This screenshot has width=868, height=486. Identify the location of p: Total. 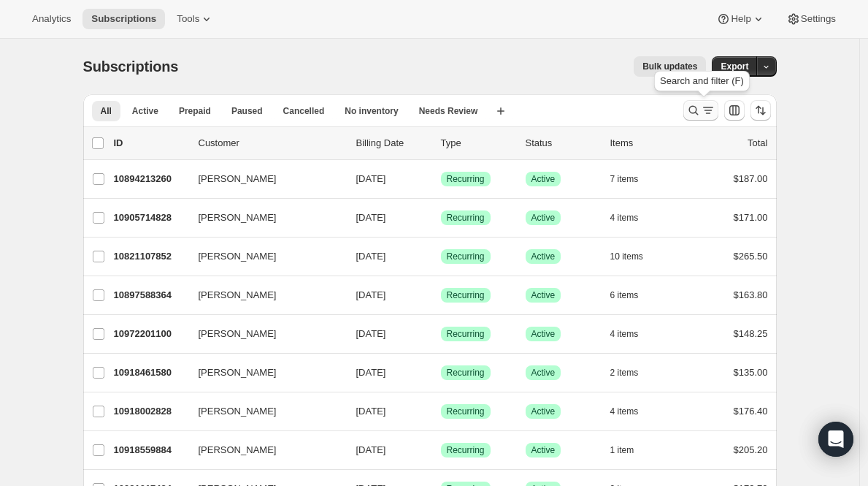
(758, 143).